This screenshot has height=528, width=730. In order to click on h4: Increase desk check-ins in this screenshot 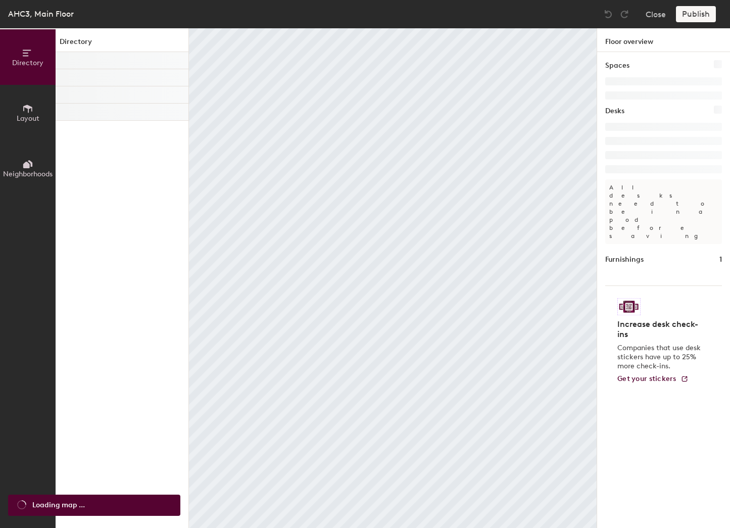, I will do `click(660, 329)`.